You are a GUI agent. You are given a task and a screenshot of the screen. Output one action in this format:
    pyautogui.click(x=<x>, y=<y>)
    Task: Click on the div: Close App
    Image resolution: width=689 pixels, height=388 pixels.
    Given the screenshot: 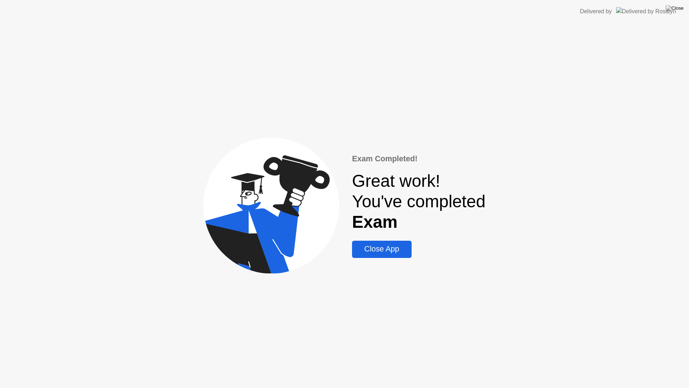 What is the action you would take?
    pyautogui.click(x=382, y=249)
    